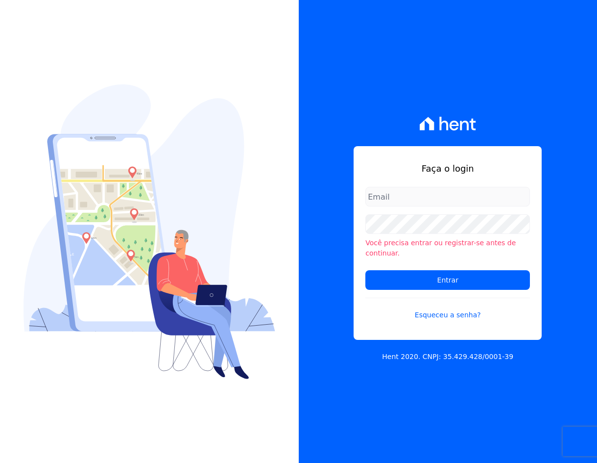  I want to click on img: Login, so click(149, 231).